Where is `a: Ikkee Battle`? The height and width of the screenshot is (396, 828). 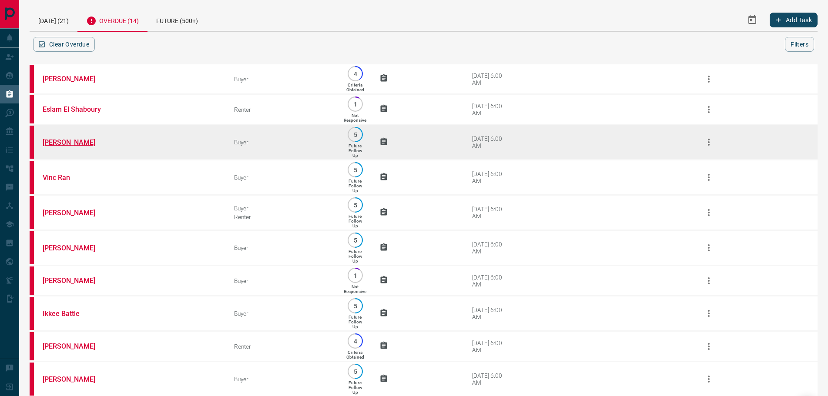 a: Ikkee Battle is located at coordinates (75, 314).